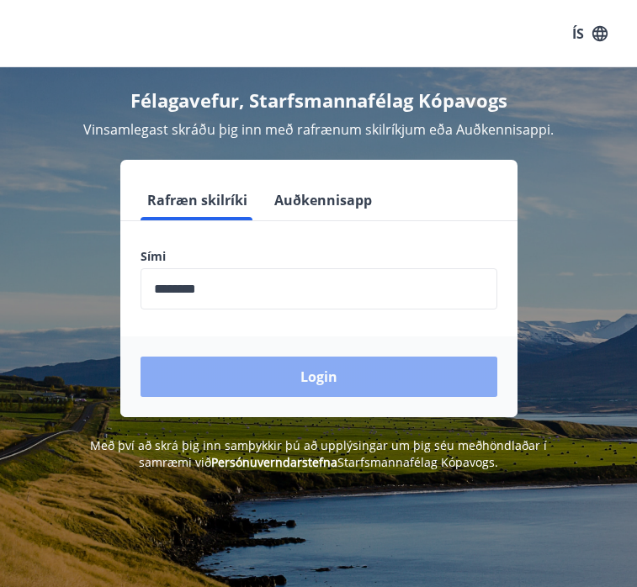 The image size is (637, 587). What do you see at coordinates (319, 257) in the screenshot?
I see `label: Sími` at bounding box center [319, 257].